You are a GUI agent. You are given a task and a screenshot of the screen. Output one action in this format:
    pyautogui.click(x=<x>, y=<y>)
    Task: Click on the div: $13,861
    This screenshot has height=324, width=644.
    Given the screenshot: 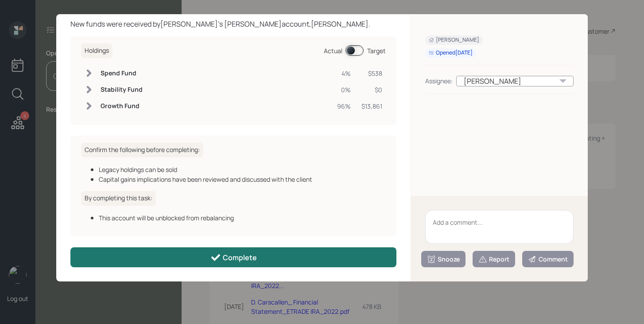 What is the action you would take?
    pyautogui.click(x=372, y=106)
    